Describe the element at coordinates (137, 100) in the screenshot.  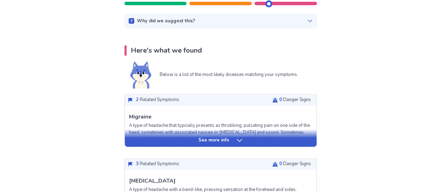
I see `span: 2` at that location.